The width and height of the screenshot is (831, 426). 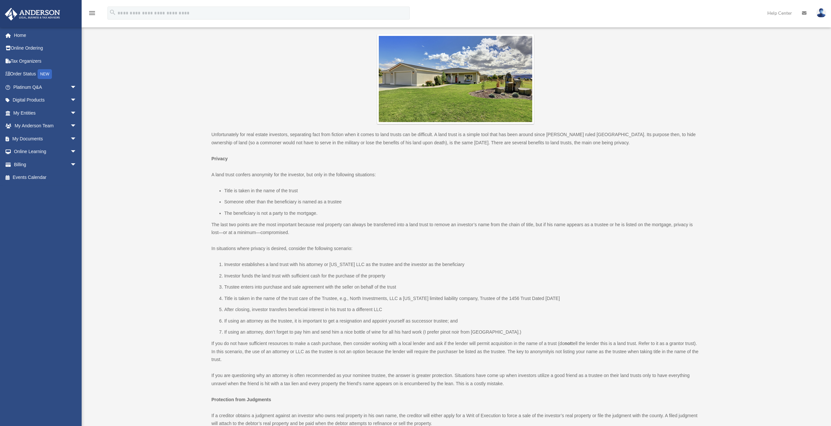 What do you see at coordinates (241, 400) in the screenshot?
I see `b: Protection from Judgments` at bounding box center [241, 400].